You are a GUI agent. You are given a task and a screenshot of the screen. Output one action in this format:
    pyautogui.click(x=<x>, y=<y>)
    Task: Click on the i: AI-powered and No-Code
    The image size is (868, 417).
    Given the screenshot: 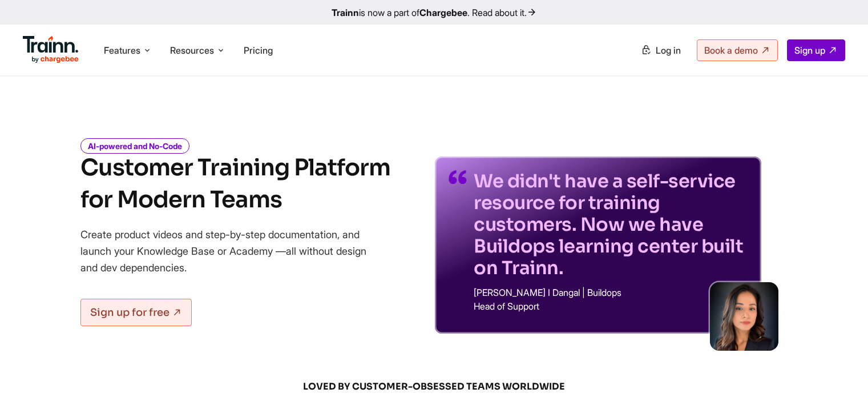 What is the action you would take?
    pyautogui.click(x=135, y=146)
    